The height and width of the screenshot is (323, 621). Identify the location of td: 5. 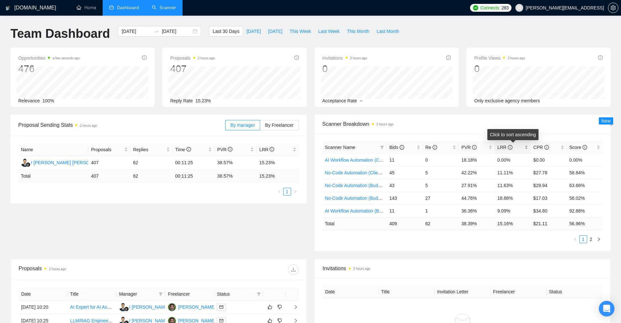
(441, 172).